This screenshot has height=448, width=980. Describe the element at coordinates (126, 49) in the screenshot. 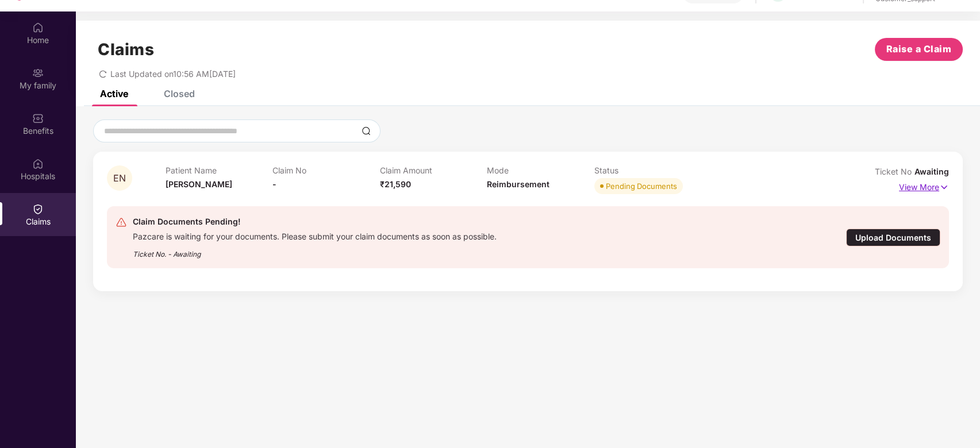

I see `h1: Claims` at that location.